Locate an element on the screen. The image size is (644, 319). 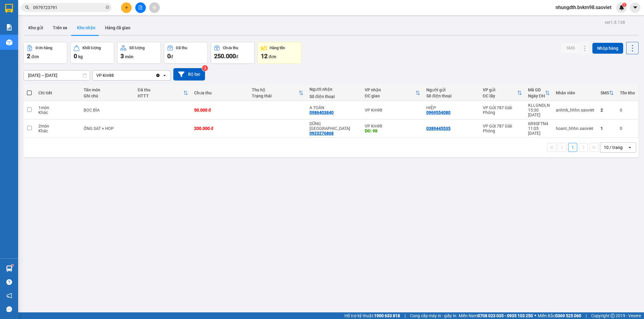
div: Đơn hàng is located at coordinates (44, 48).